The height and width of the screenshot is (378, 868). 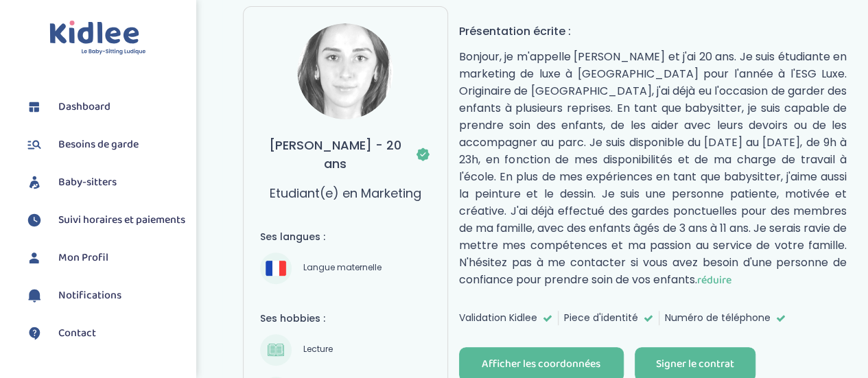 What do you see at coordinates (653, 31) in the screenshot?
I see `h4: Présentation écrite :` at bounding box center [653, 31].